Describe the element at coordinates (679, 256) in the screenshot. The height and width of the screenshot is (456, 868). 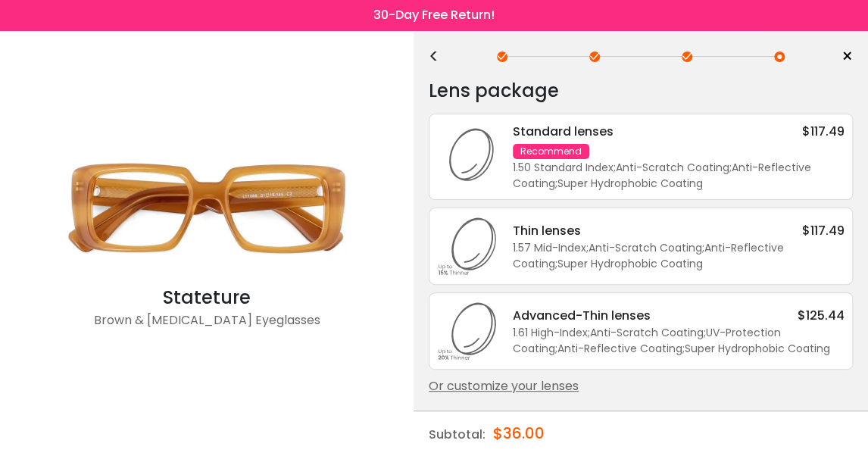
I see `div: 1.57 Mid-Index Anti-Scratch Coating Anti-Reflective Coating Super Hydrophobic Coating` at that location.